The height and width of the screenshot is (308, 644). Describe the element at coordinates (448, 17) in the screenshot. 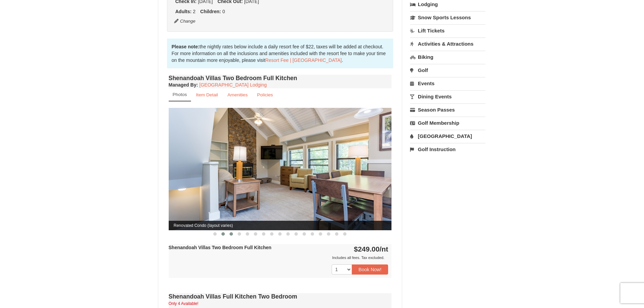

I see `a: Snow Sports Lessons` at that location.